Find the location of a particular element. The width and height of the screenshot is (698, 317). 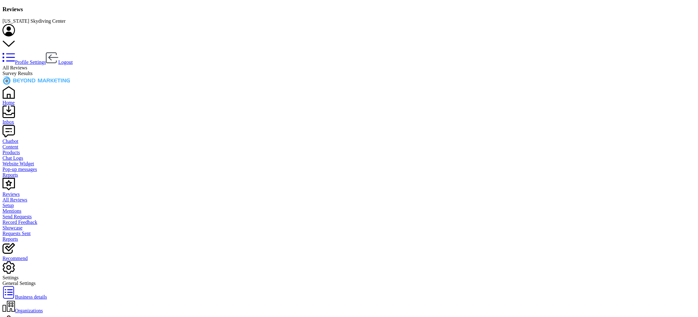

a: Inbox is located at coordinates (349, 119).